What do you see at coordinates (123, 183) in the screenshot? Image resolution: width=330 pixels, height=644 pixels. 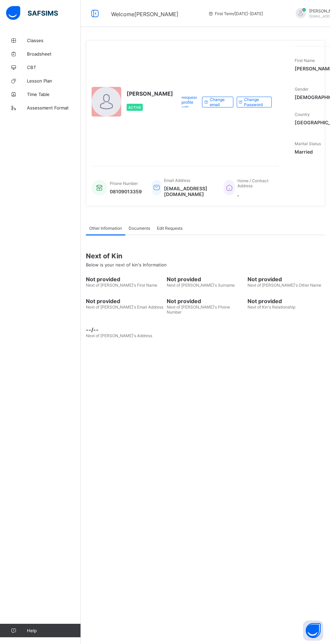 I see `span: Phone Number` at bounding box center [123, 183].